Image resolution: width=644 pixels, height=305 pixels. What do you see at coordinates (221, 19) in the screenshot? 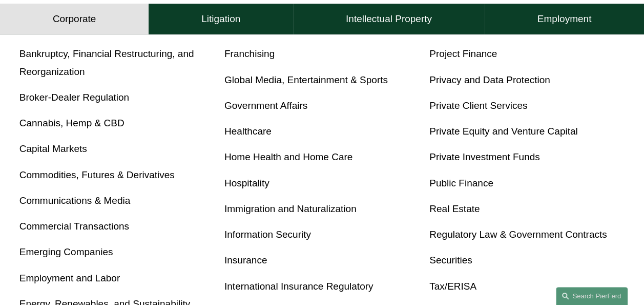
I see `h4: Litigation` at bounding box center [221, 19].